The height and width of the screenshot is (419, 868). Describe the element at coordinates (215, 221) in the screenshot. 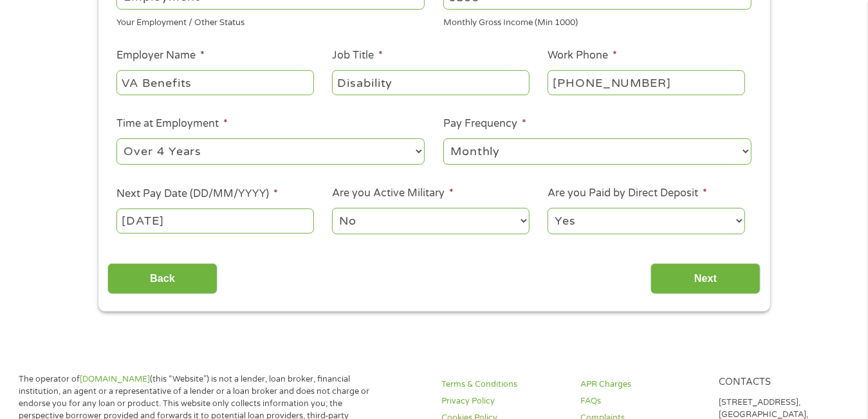

I see `input: Use the arrow keys to pick a date` at that location.